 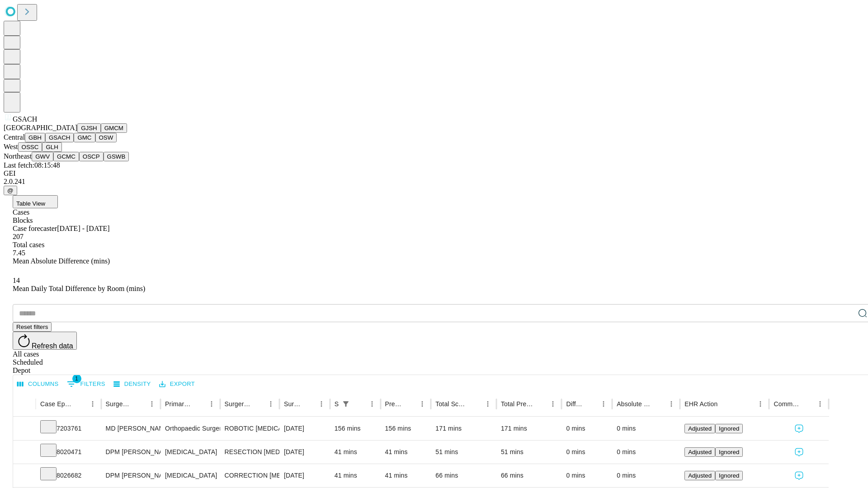 What do you see at coordinates (517, 404) in the screenshot?
I see `div: Total Predicted Duration` at bounding box center [517, 404].